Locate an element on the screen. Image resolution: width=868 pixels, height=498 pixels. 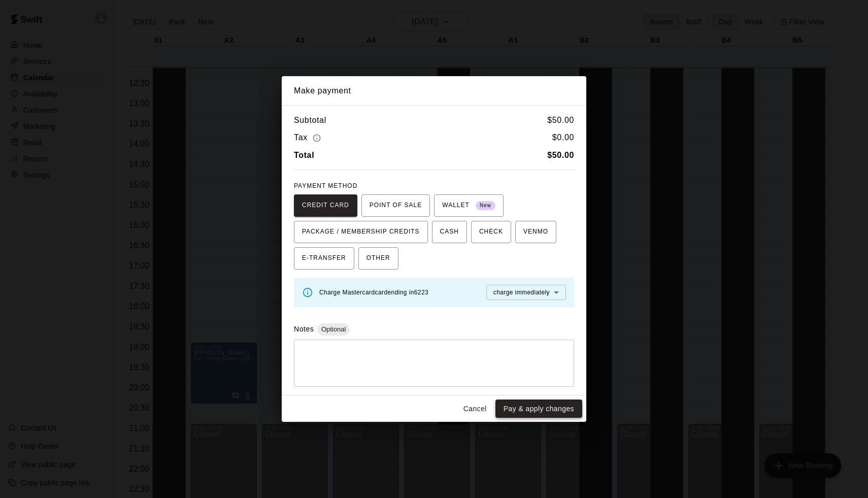
span: WALLET is located at coordinates (469, 206).